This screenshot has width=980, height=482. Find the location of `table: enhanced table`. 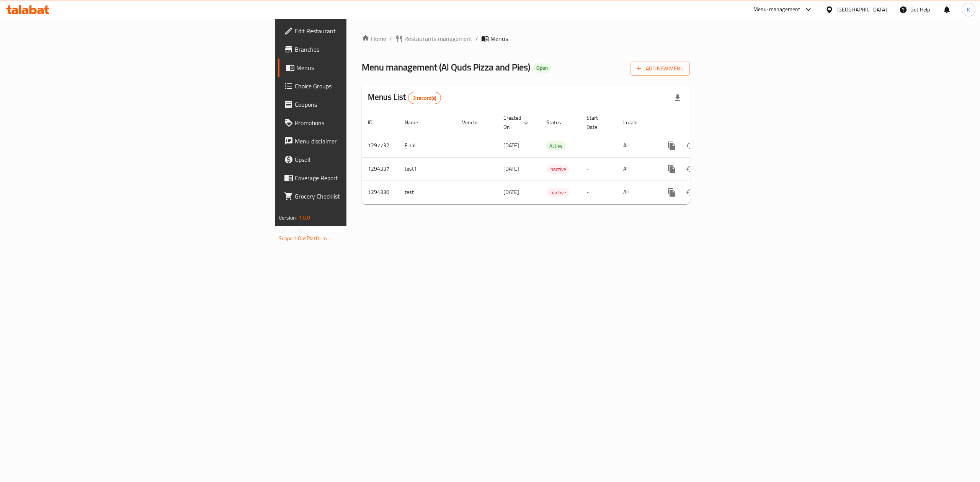

table: enhanced table is located at coordinates (552, 157).